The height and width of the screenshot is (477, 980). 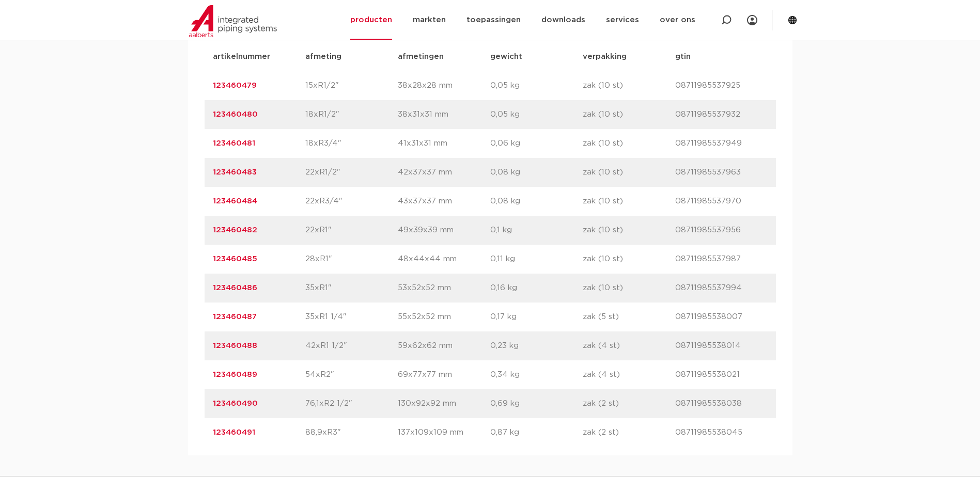 What do you see at coordinates (234, 143) in the screenshot?
I see `a: 123460481` at bounding box center [234, 143].